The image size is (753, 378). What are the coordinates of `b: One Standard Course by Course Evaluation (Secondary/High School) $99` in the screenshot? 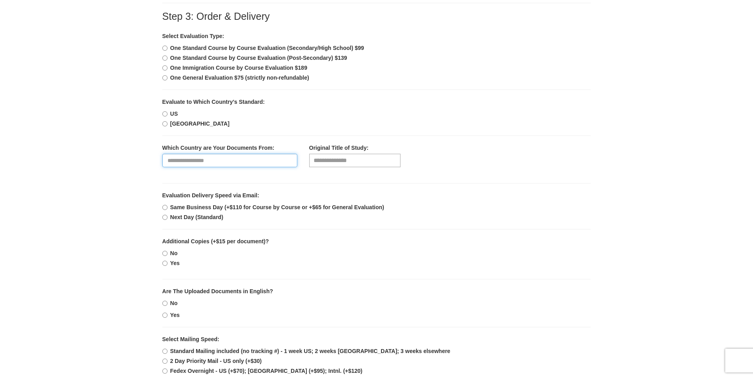 It's located at (267, 48).